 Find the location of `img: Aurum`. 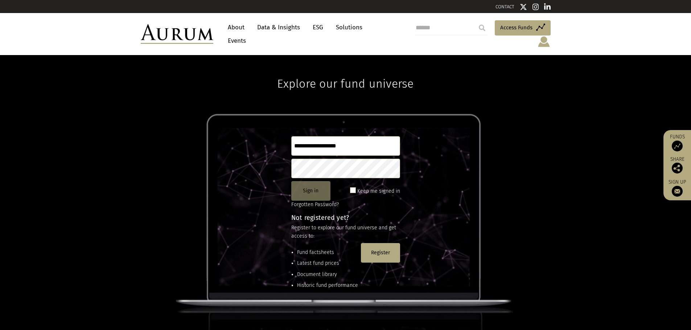

img: Aurum is located at coordinates (177, 34).